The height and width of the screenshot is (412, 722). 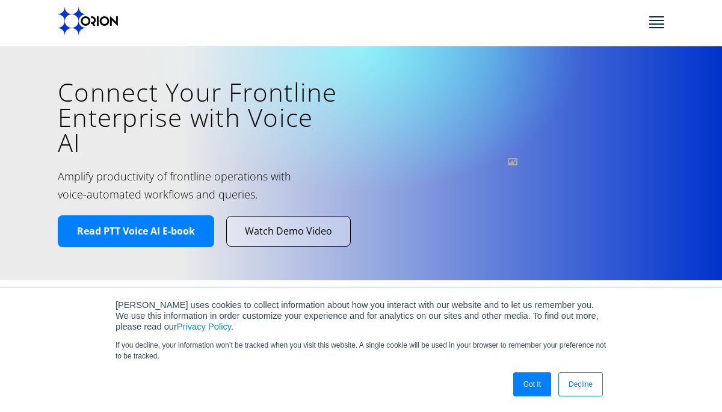 I want to click on a: Got It, so click(x=532, y=384).